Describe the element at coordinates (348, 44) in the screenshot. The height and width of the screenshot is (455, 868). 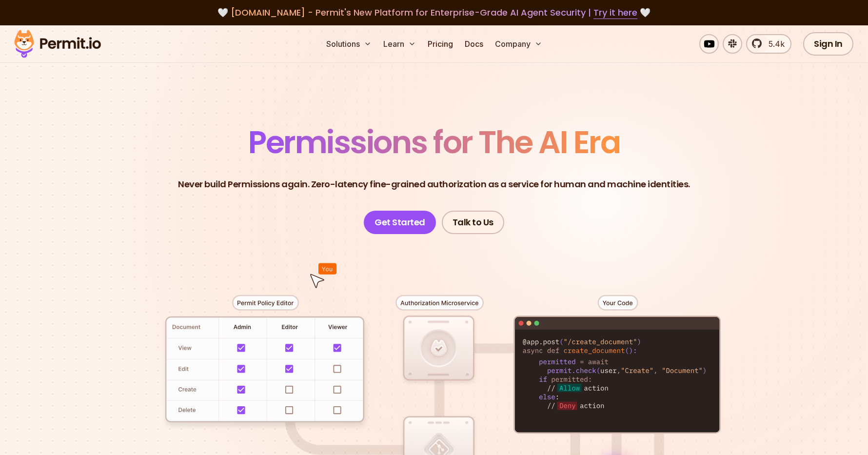
I see `button: Solutions` at that location.